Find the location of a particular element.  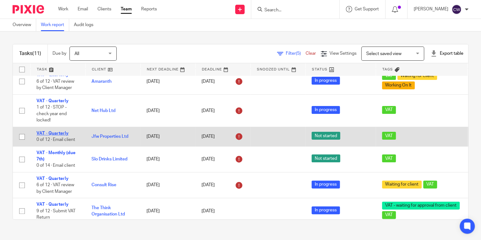

a: Reports is located at coordinates (149, 9).